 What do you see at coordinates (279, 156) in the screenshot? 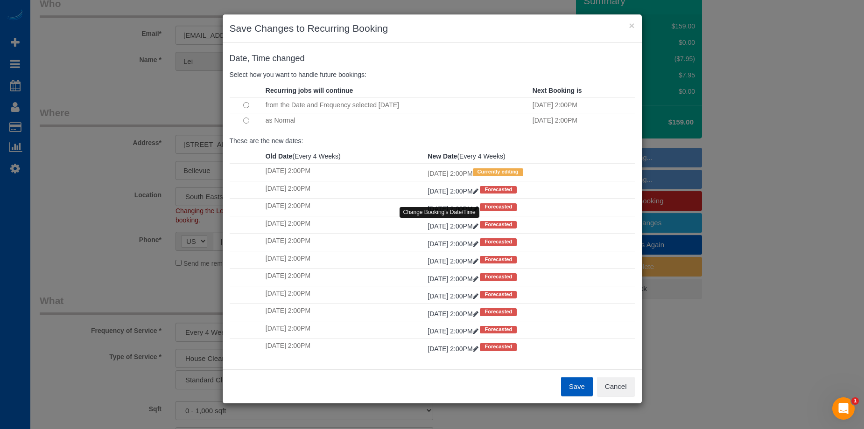
I see `strong: Old Date` at bounding box center [279, 156].